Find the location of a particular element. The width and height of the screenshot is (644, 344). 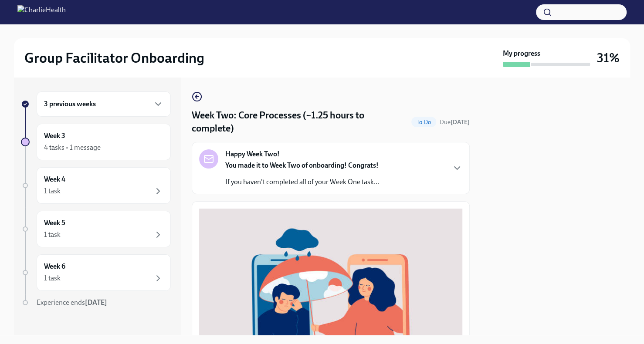

h4: Week Two: Core Processes (~1.25 hours to complete) is located at coordinates (300, 122).